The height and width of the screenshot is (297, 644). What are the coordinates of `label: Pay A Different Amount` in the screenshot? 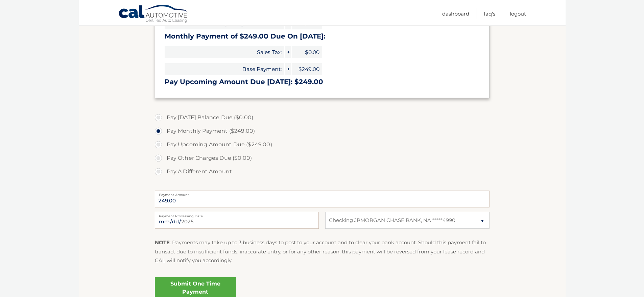 It's located at (322, 171).